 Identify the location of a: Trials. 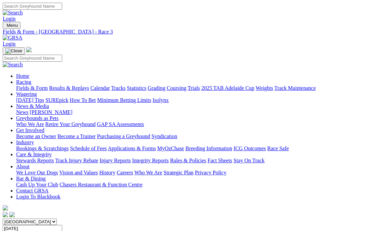
(193, 88).